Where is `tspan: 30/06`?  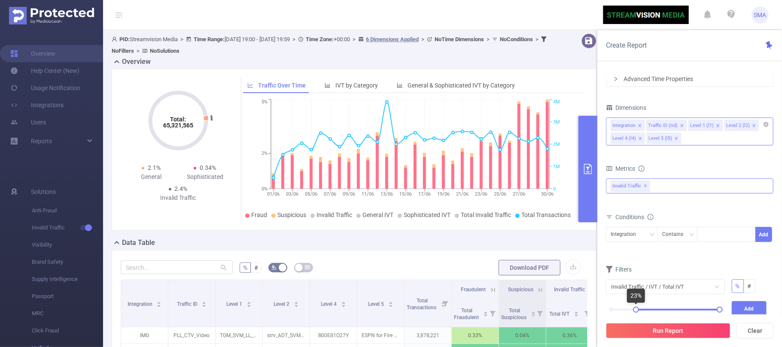 tspan: 30/06 is located at coordinates (547, 194).